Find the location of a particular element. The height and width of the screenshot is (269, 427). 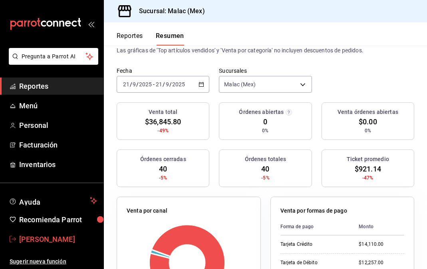

p: Venta por formas de pago is located at coordinates (314, 211).